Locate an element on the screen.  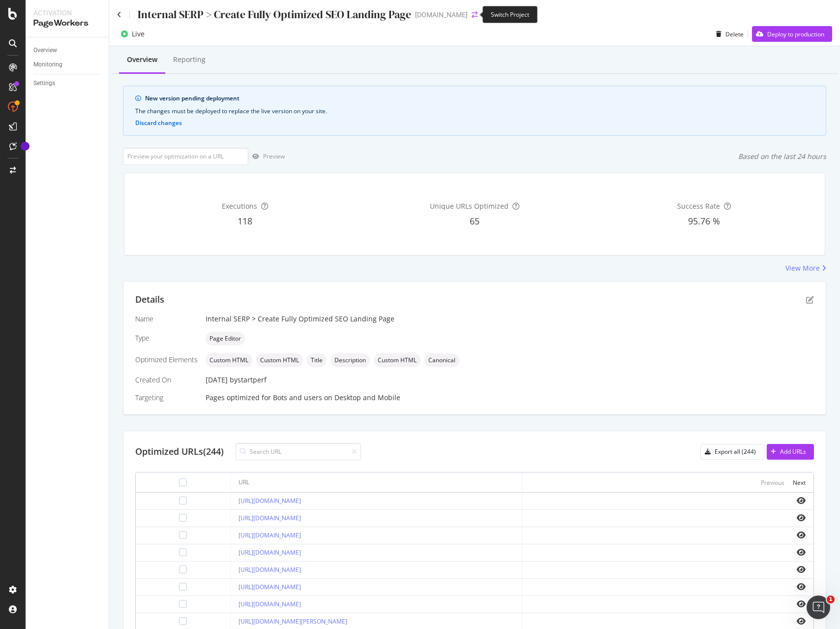
span: Description is located at coordinates (350, 361).